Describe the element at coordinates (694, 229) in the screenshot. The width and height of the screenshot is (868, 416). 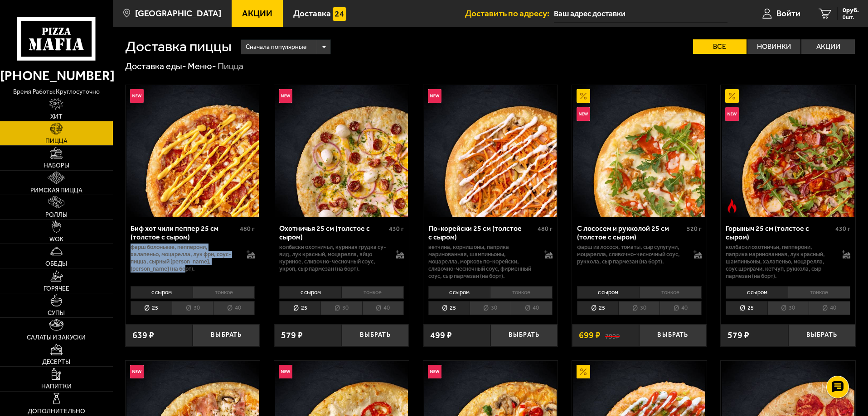
I see `span: 520 г` at that location.